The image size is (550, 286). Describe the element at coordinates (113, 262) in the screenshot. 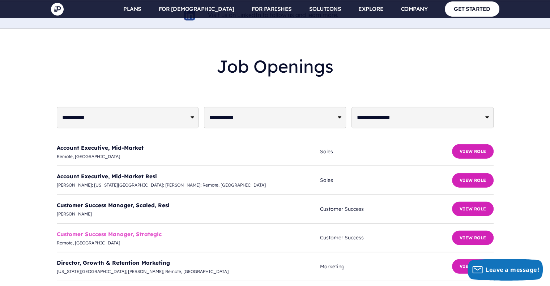

I see `a: Director, Growth & Retention Marketing` at that location.